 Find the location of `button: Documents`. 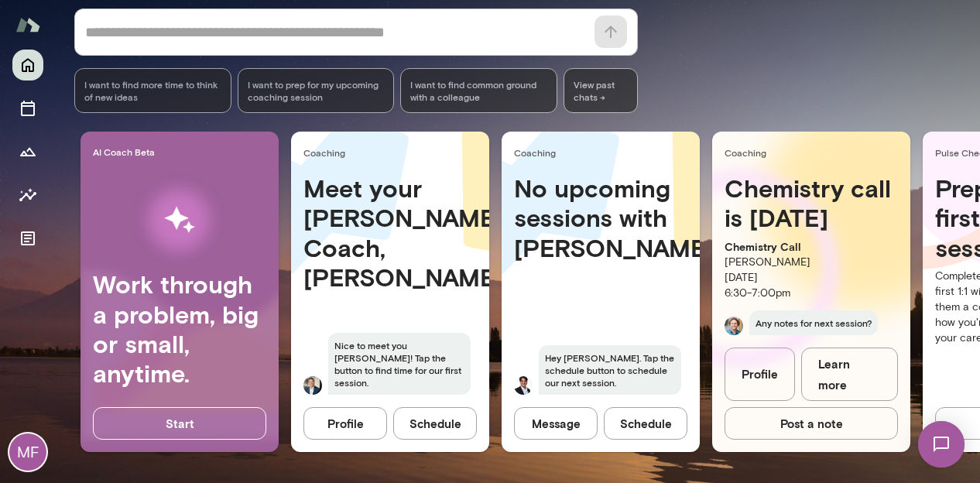

button: Documents is located at coordinates (28, 238).